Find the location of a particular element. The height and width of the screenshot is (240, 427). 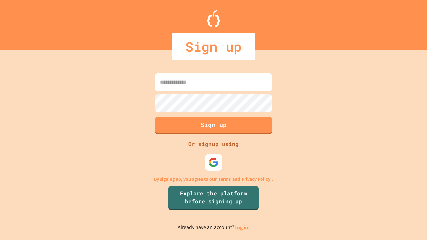

p: Already have an account? is located at coordinates (213, 227).